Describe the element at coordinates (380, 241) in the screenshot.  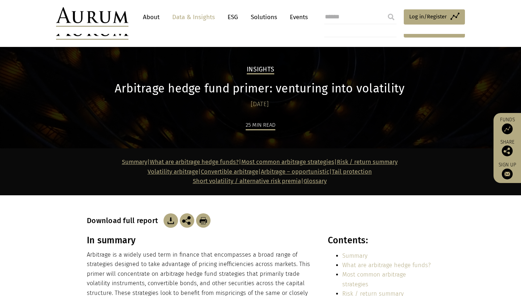
I see `h3: Contents:` at that location.